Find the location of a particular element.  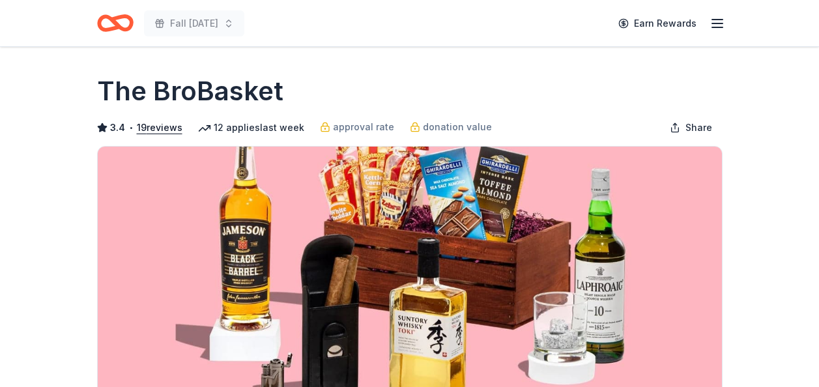

span: Share is located at coordinates (698, 128).